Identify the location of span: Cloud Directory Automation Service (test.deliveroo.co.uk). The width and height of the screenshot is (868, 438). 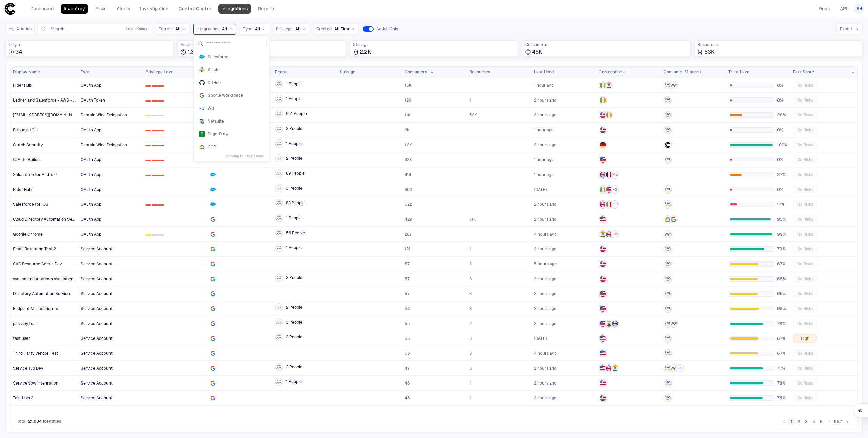
(44, 219).